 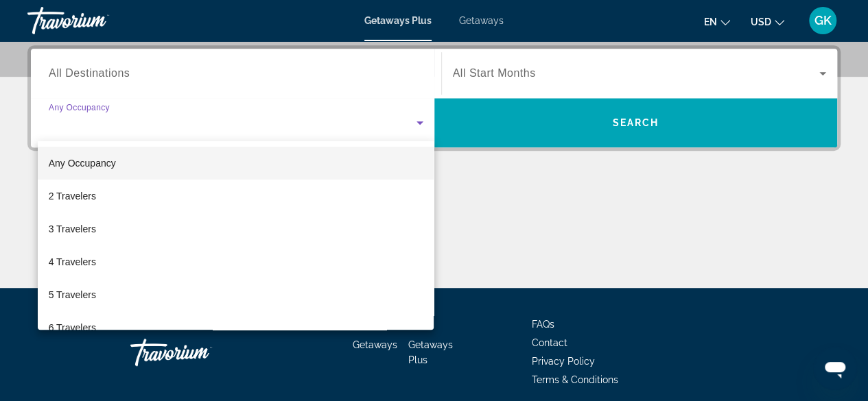 I want to click on span: 2 Travelers, so click(x=72, y=196).